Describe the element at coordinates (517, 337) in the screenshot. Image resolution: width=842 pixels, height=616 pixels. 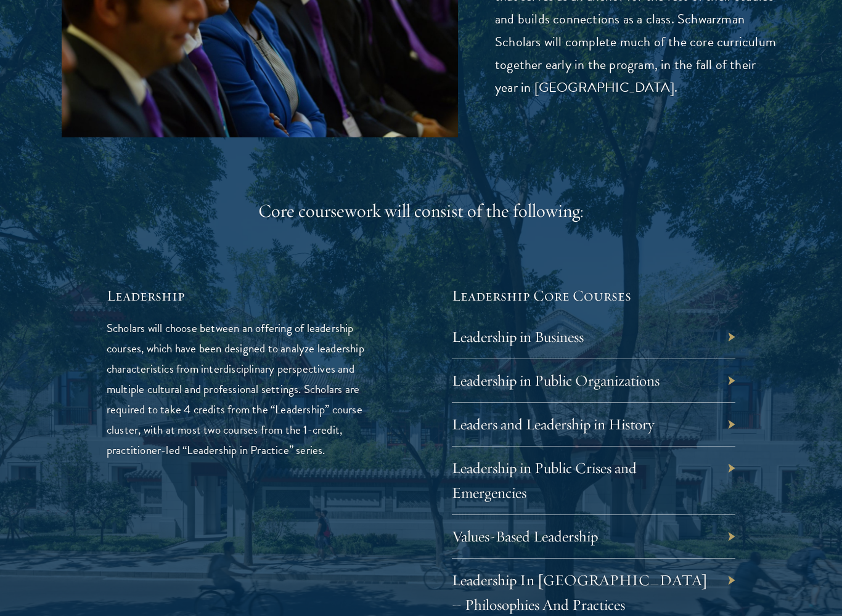
I see `a: Leadership in Business` at that location.